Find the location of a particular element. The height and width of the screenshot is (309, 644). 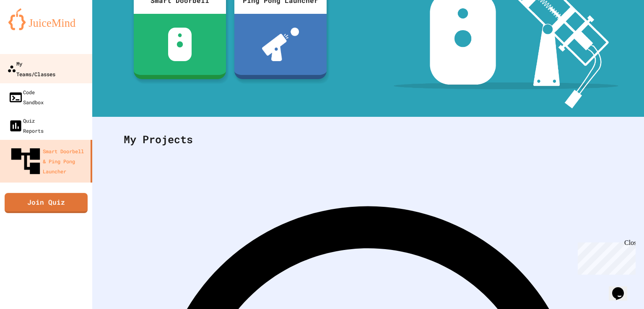

div: Smart Doorbell & Ping Pong Launcher is located at coordinates (48, 161).